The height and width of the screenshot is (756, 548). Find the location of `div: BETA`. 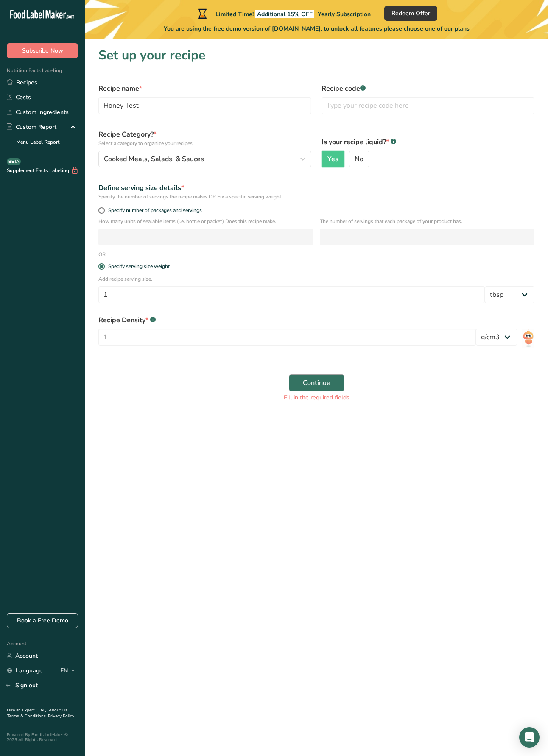

div: BETA is located at coordinates (14, 162).